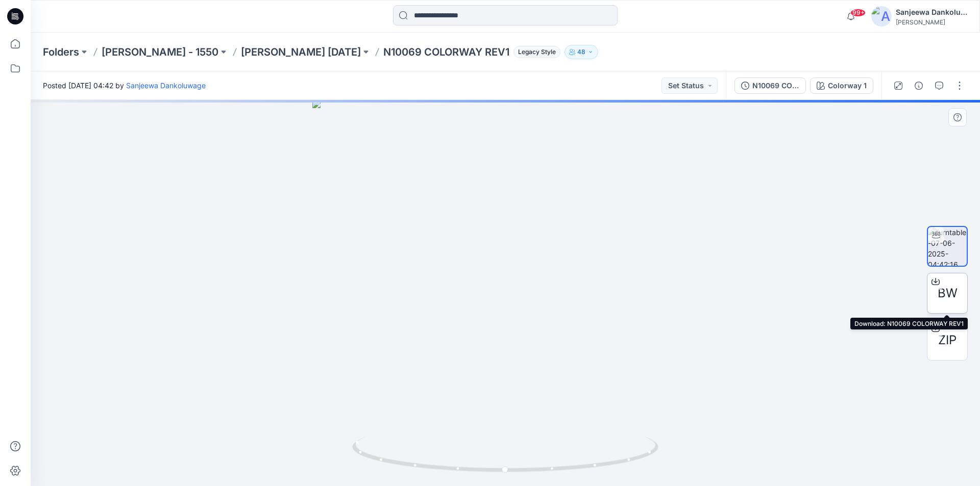 The image size is (980, 486). Describe the element at coordinates (446, 52) in the screenshot. I see `p: N10069 COLORWAY REV1` at that location.